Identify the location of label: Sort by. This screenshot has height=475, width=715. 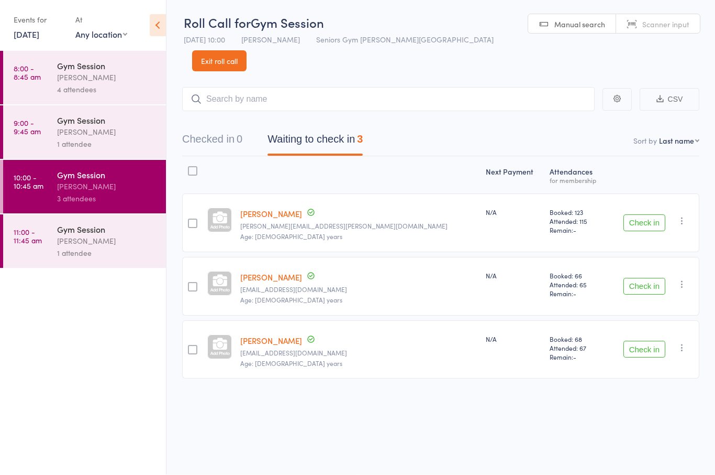
(645, 141).